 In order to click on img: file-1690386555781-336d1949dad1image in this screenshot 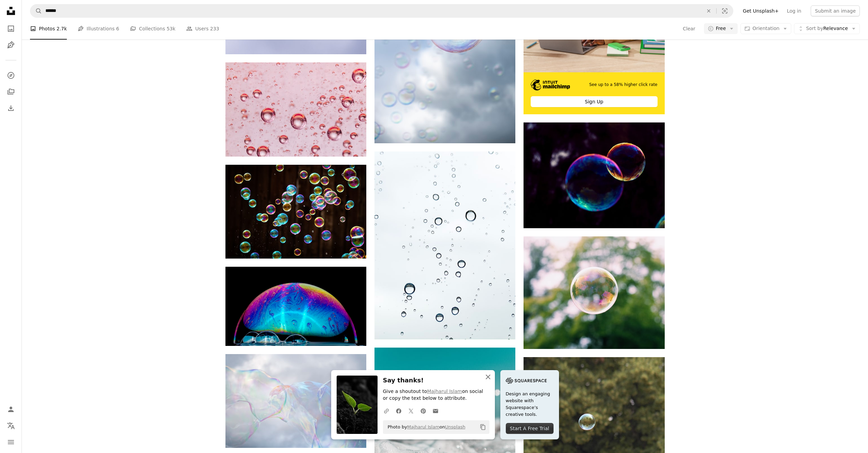, I will do `click(550, 85)`.